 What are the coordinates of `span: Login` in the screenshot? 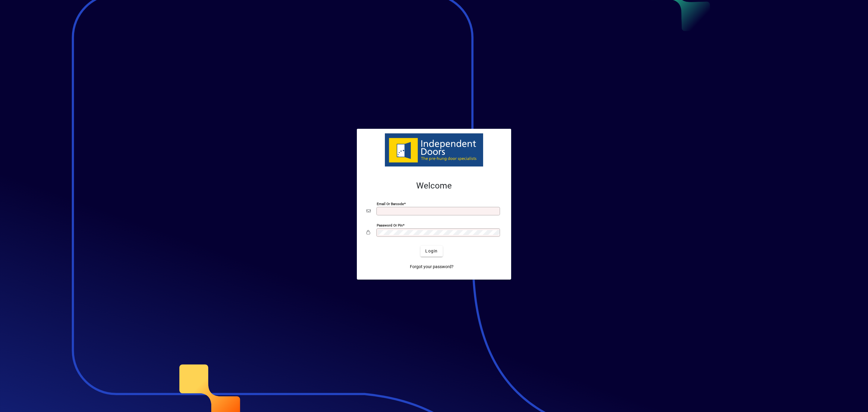 It's located at (431, 252).